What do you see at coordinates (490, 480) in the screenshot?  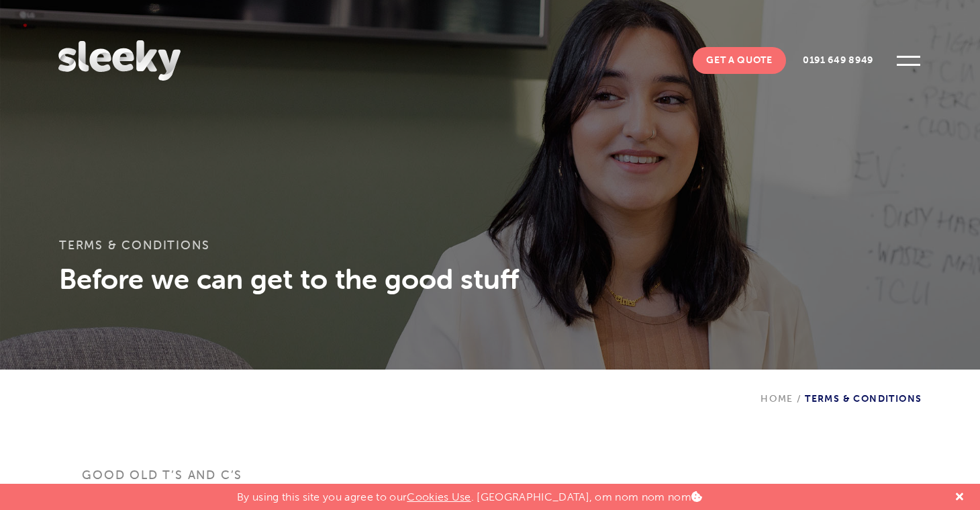 I see `h3: Good old T’s and C’s` at bounding box center [490, 480].